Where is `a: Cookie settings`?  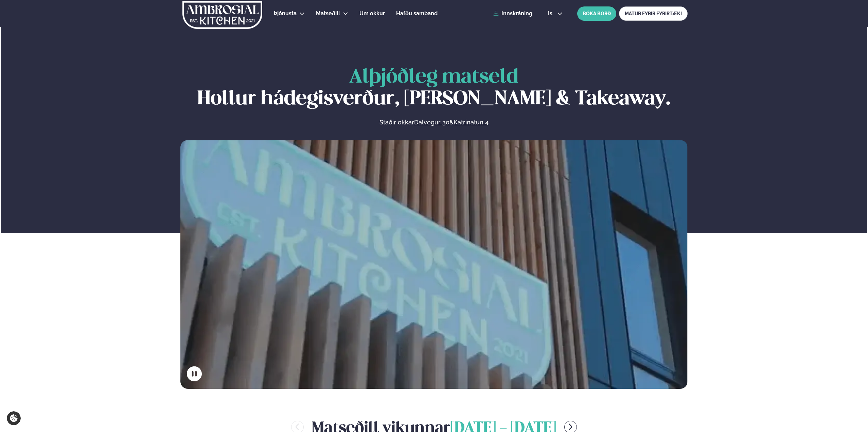
a: Cookie settings is located at coordinates (14, 418).